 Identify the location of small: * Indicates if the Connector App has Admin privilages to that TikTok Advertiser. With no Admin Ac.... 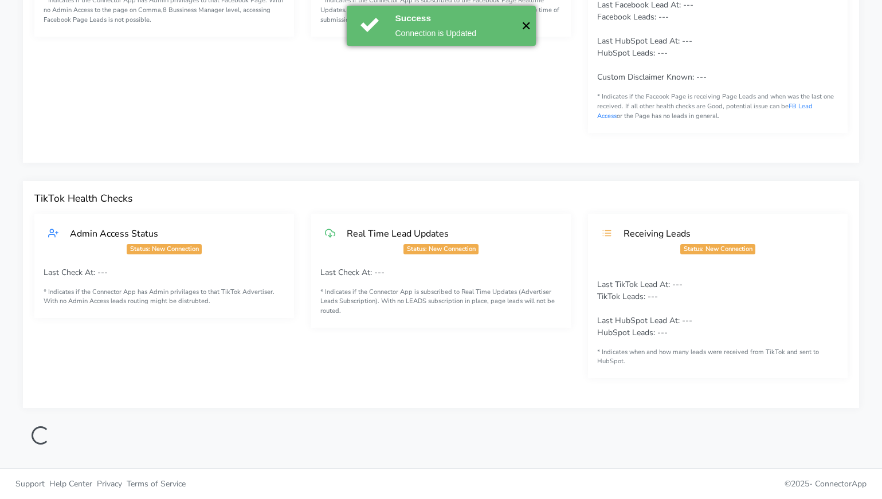
(164, 298).